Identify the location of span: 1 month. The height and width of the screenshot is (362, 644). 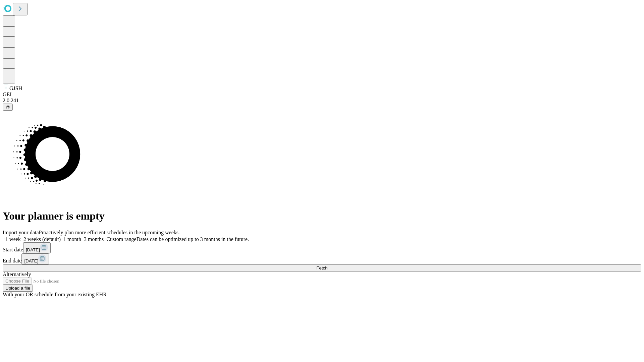
(72, 239).